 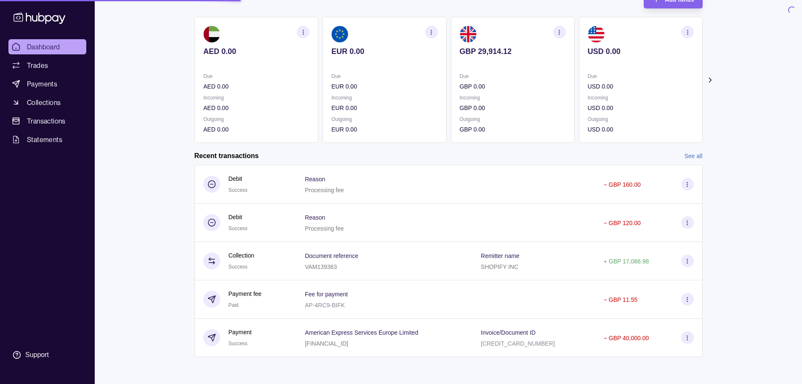 I want to click on img: gb, so click(x=468, y=34).